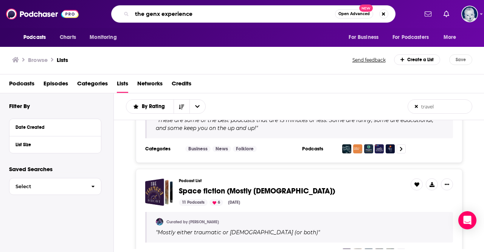  What do you see at coordinates (193, 203) in the screenshot?
I see `div: 11 Podcasts` at bounding box center [193, 203].